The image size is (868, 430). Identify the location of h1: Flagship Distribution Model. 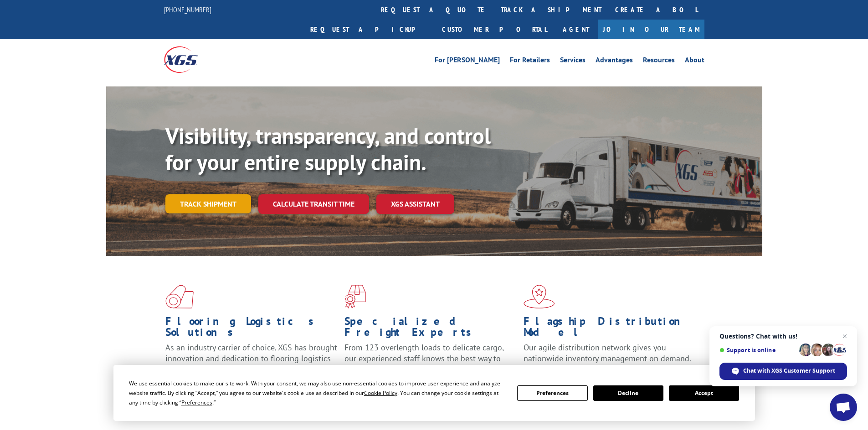
(610, 329).